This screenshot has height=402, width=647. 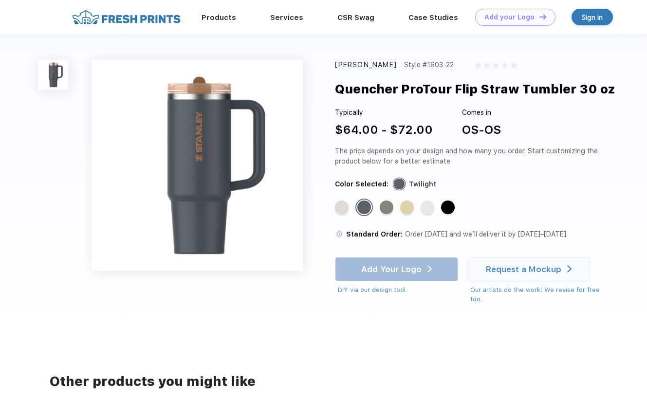 What do you see at coordinates (429, 65) in the screenshot?
I see `div: Style #1603-22` at bounding box center [429, 65].